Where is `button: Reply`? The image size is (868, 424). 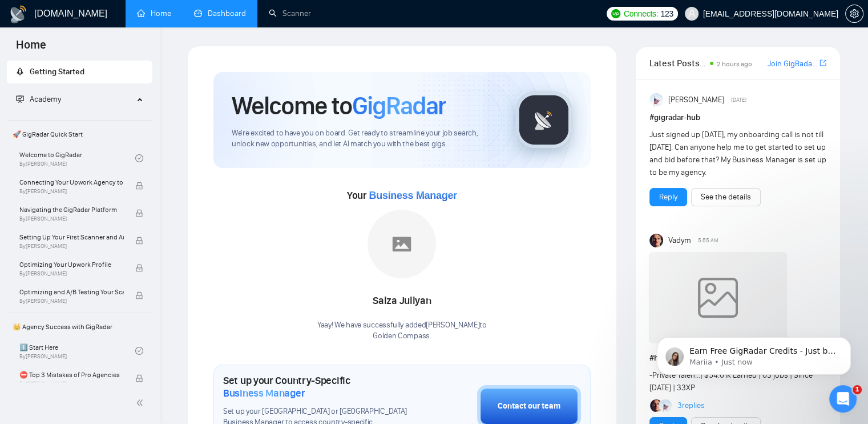
button: Reply is located at coordinates (668, 197).